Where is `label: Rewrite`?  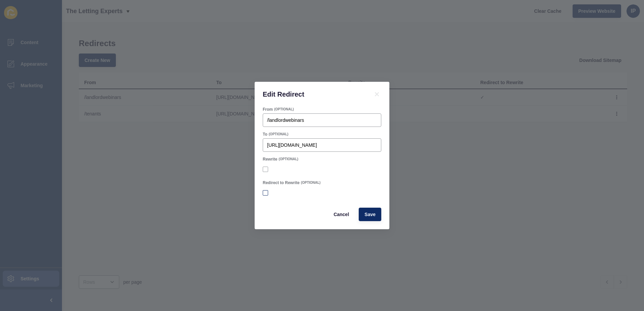
label: Rewrite is located at coordinates (270, 159).